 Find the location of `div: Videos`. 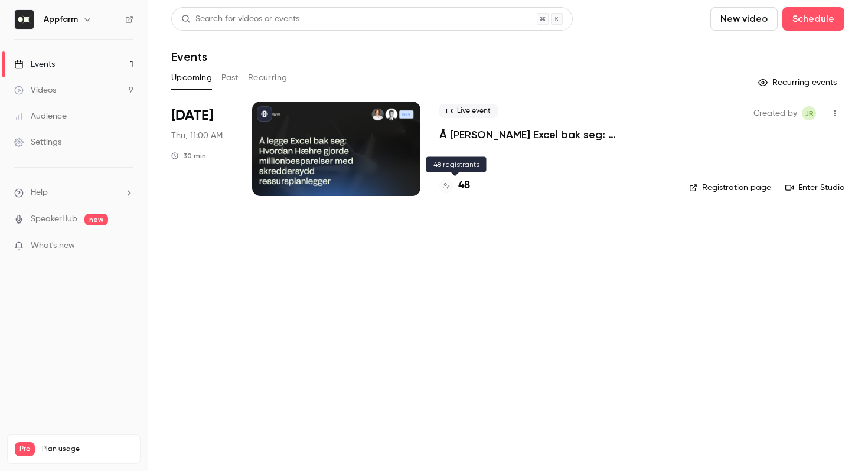

div: Videos is located at coordinates (35, 90).